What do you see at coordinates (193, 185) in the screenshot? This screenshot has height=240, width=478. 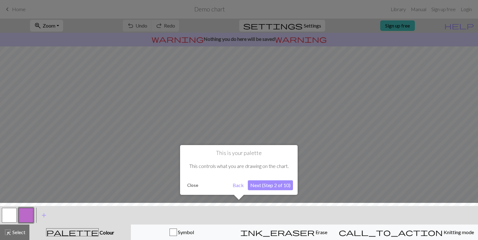 I see `button: Close` at bounding box center [193, 185].